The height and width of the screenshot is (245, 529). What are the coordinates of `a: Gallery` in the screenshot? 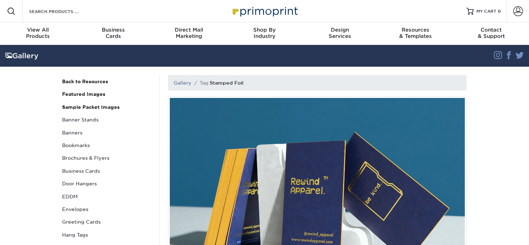 It's located at (182, 83).